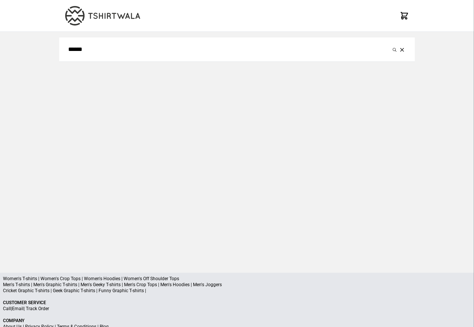 The width and height of the screenshot is (474, 327). Describe the element at coordinates (395, 50) in the screenshot. I see `button: Submit your search query.` at that location.